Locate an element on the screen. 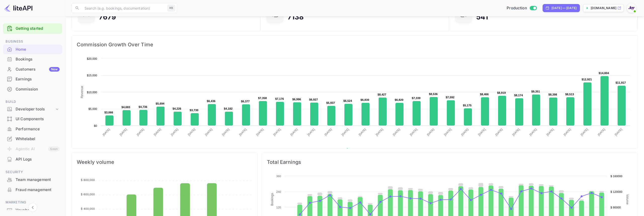 This screenshot has width=644, height=216. a: CustomersNew is located at coordinates (33, 69).